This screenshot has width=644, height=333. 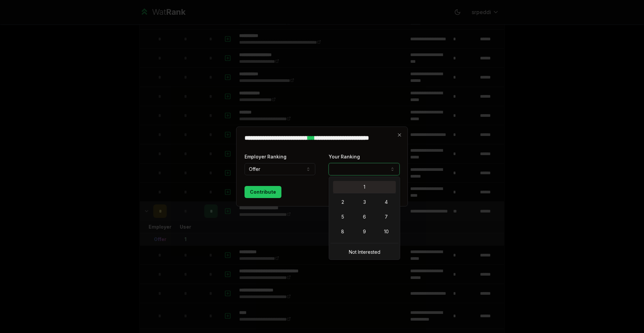 What do you see at coordinates (386, 232) in the screenshot?
I see `span: 10` at bounding box center [386, 232].